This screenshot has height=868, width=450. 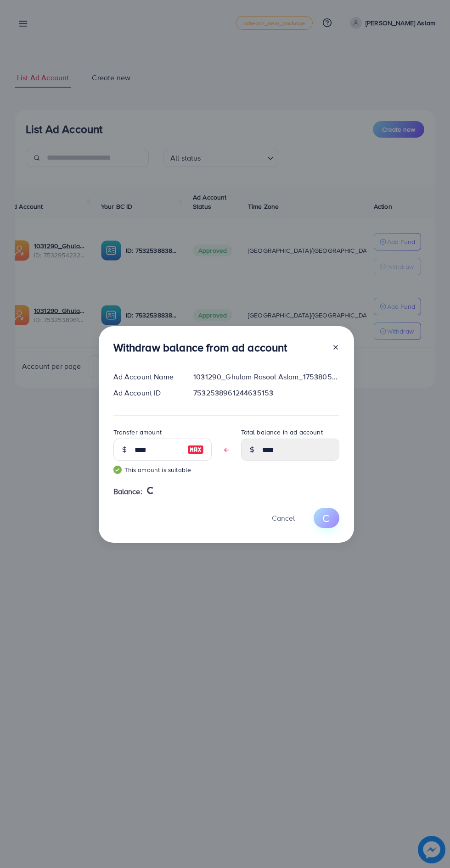 I want to click on h3: Withdraw balance from ad account, so click(x=200, y=347).